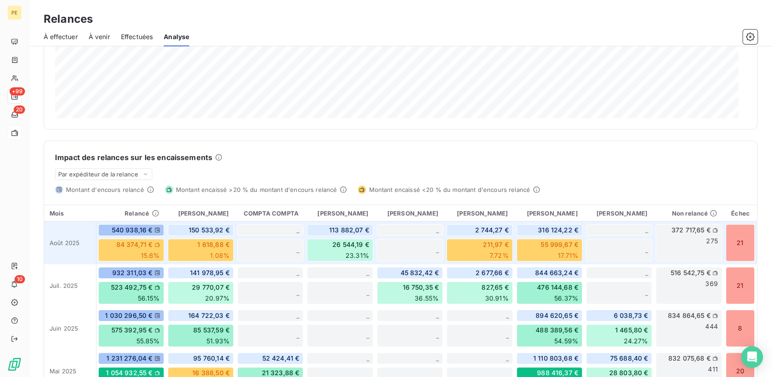  Describe the element at coordinates (105, 190) in the screenshot. I see `span: Montant d'encours relancé` at that location.